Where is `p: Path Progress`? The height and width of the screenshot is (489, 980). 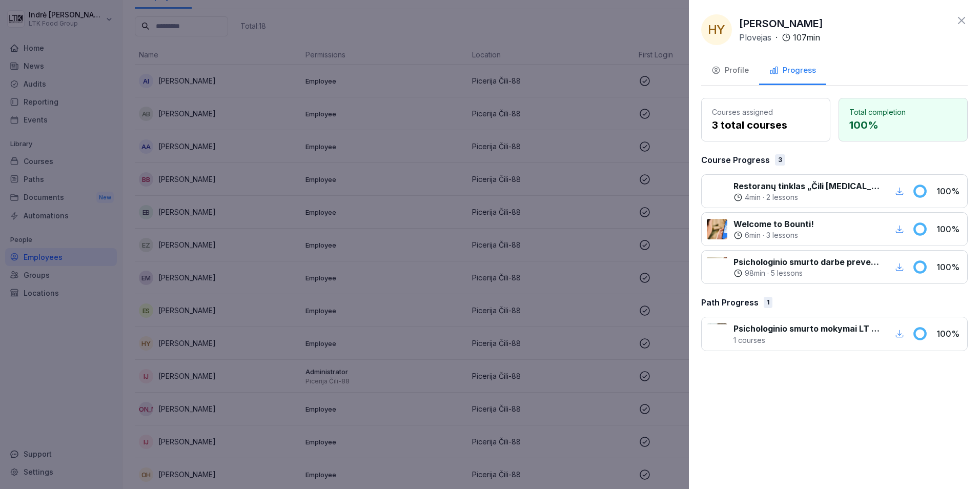
p: Path Progress is located at coordinates (729, 303).